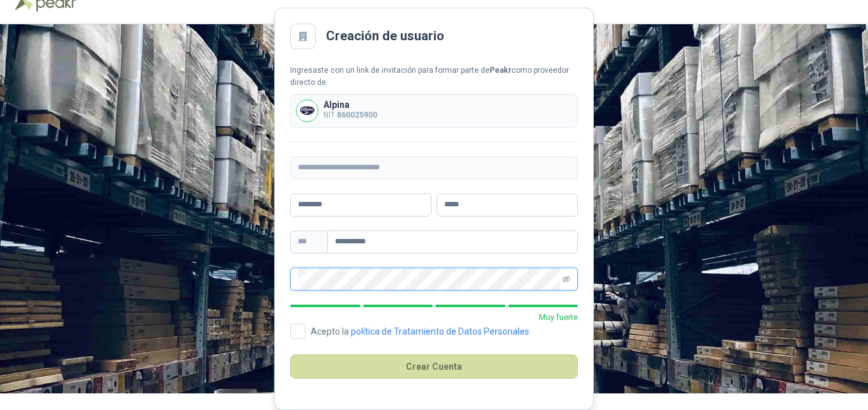  What do you see at coordinates (434, 77) in the screenshot?
I see `div: Ingresaste con un link de invitación para formar parte de como proveedor directo de:` at bounding box center [434, 77].